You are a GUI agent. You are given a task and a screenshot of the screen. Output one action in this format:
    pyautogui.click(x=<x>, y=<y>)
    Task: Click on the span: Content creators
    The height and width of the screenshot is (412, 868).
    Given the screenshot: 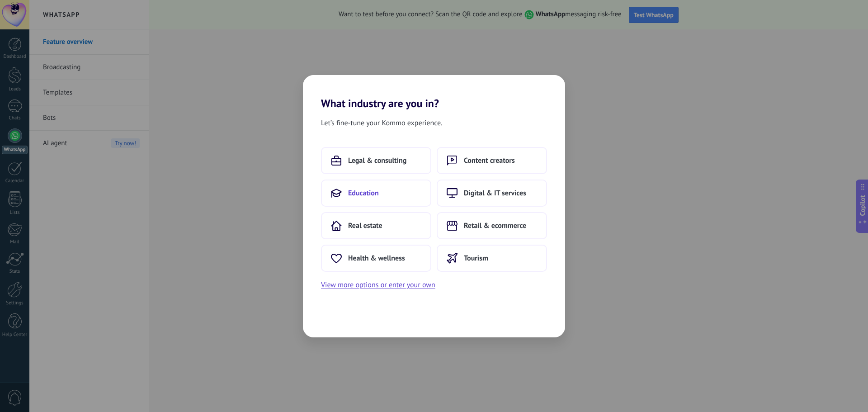 What is the action you would take?
    pyautogui.click(x=489, y=160)
    